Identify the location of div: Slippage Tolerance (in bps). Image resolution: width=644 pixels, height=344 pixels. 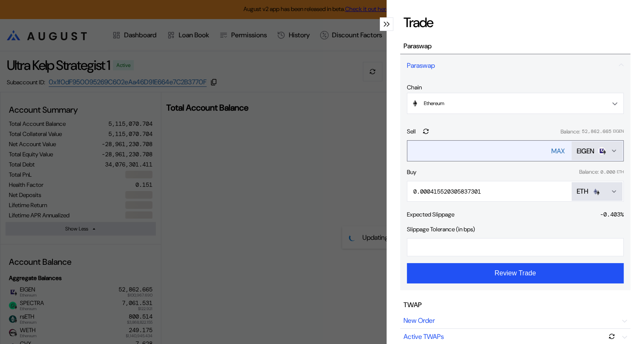
(440, 229).